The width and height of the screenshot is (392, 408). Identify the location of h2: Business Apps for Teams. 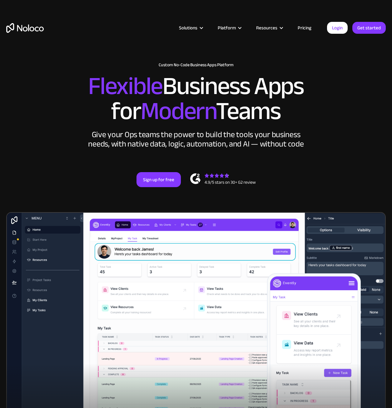
(196, 99).